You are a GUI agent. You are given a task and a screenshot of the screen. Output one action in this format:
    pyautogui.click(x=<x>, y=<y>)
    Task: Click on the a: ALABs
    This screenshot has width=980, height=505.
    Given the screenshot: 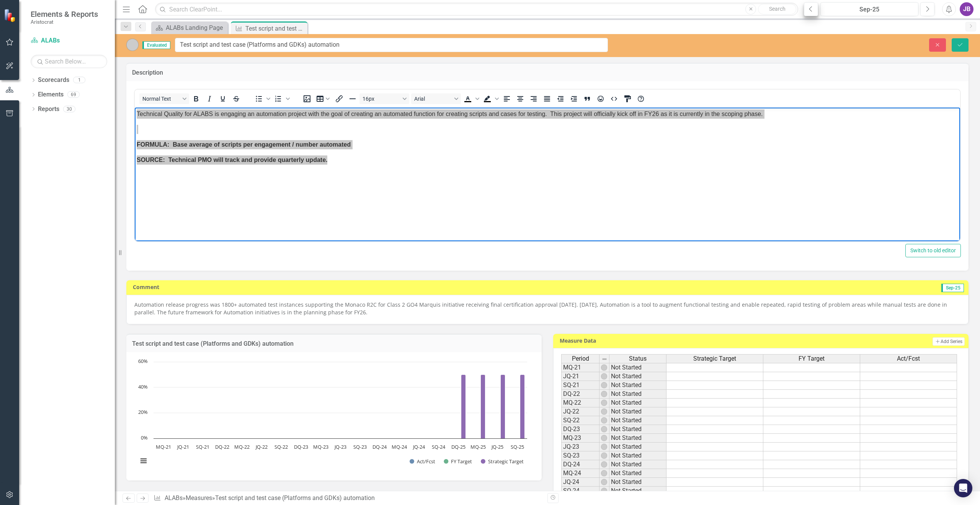 What is the action you would take?
    pyautogui.click(x=69, y=41)
    